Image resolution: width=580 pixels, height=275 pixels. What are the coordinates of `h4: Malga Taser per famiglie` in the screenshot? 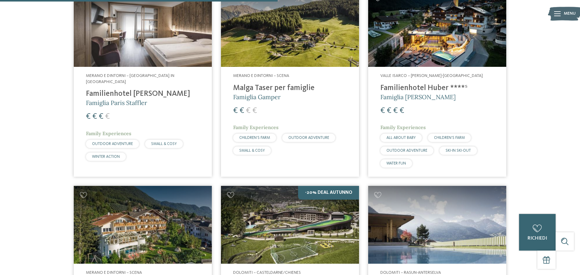 It's located at (290, 88).